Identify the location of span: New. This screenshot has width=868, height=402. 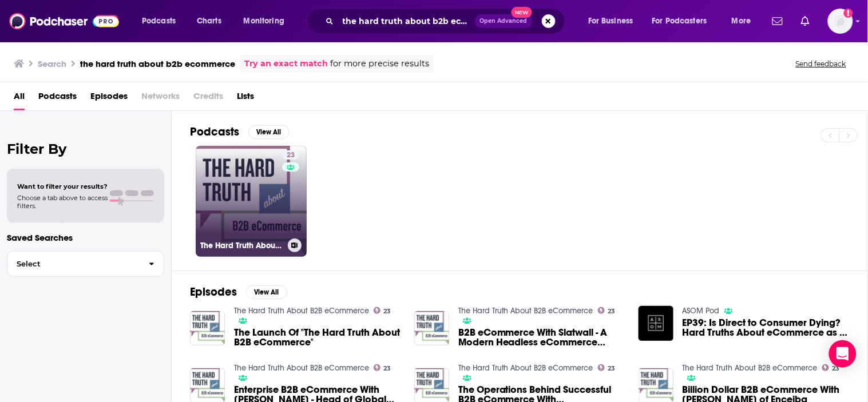
(522, 12).